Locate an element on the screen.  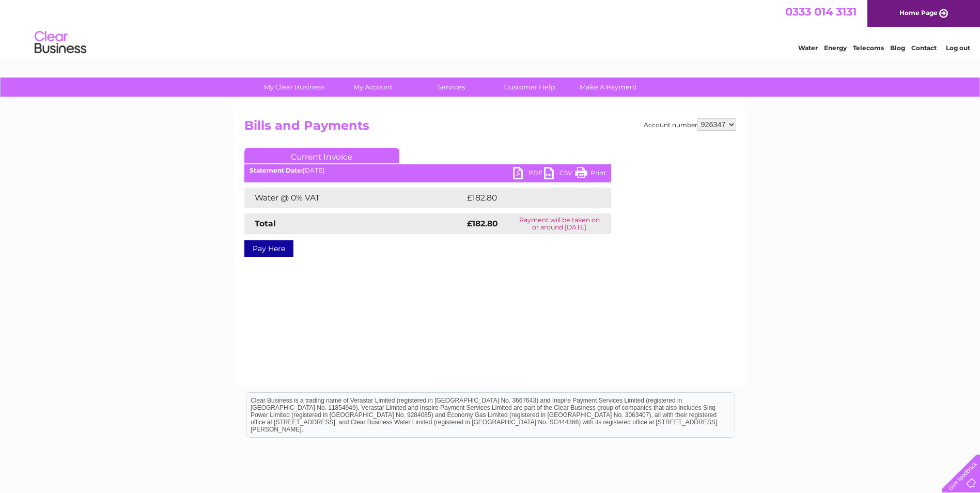
strong: Total is located at coordinates (265, 223).